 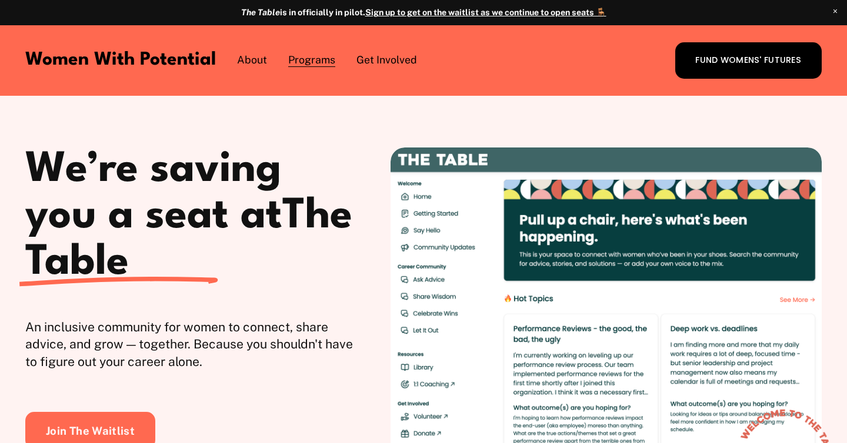 I want to click on span: The Table, so click(x=195, y=240).